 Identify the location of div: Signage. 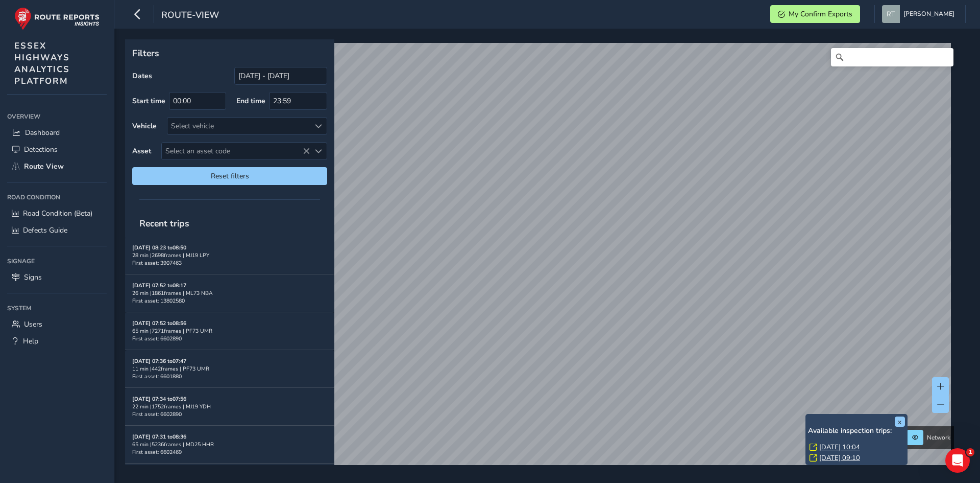
(57, 261).